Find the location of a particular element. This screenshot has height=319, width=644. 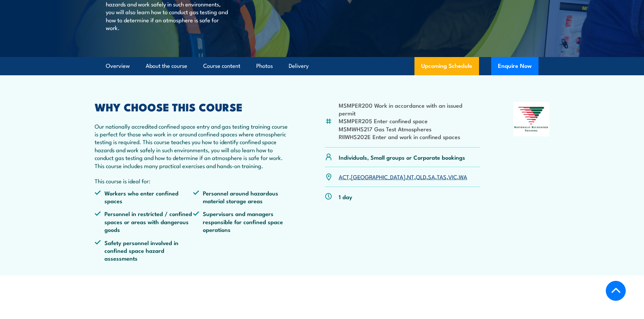

li: Safety personnel involved in confined space hazard assessments is located at coordinates (144, 251).